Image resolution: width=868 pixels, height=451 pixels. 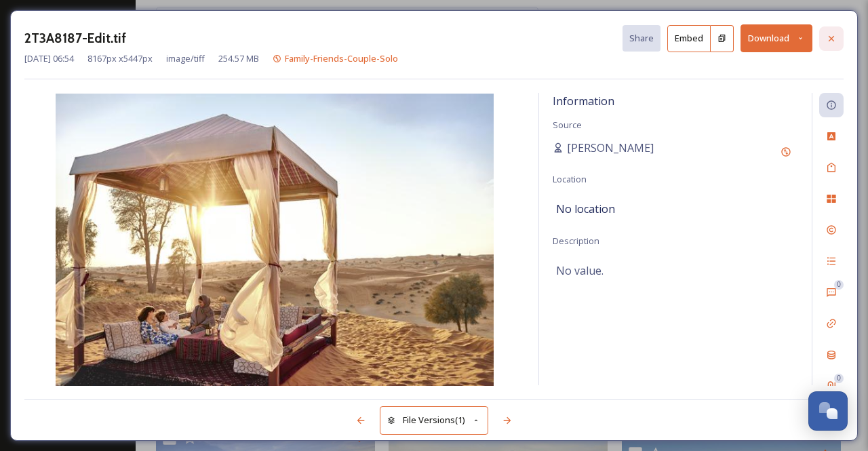 What do you see at coordinates (585, 208) in the screenshot?
I see `span: No location` at bounding box center [585, 208].